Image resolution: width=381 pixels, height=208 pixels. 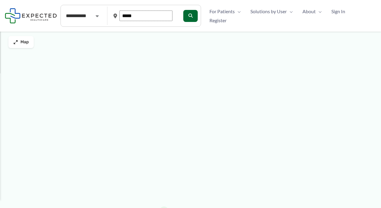 I want to click on a: Register, so click(x=218, y=20).